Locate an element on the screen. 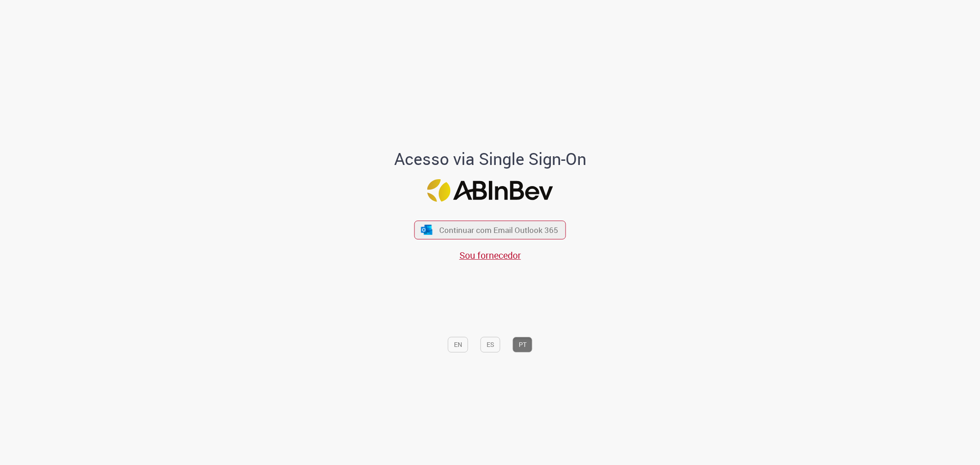 The height and width of the screenshot is (465, 980). span: Sou fornecedor is located at coordinates (490, 256).